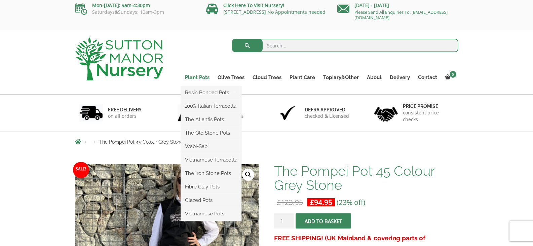  Describe the element at coordinates (211, 106) in the screenshot. I see `a: 100% Italian Terracotta` at that location.